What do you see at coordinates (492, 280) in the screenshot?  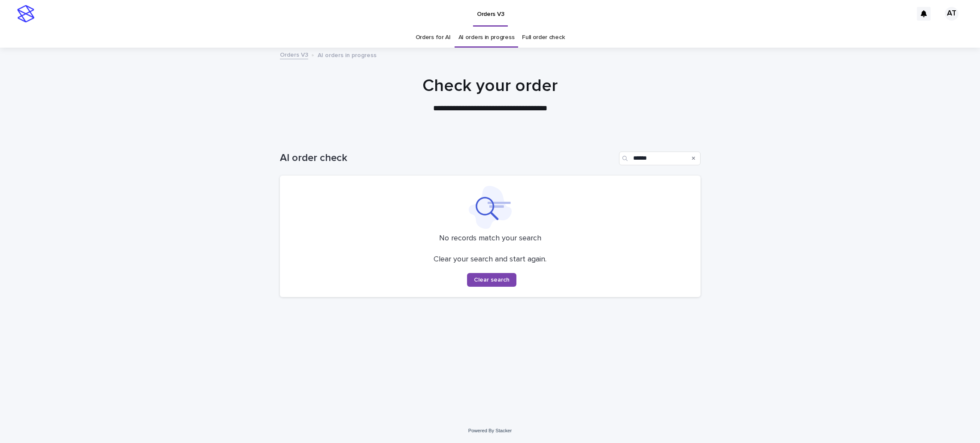 I see `button: Clear search` at bounding box center [492, 280].